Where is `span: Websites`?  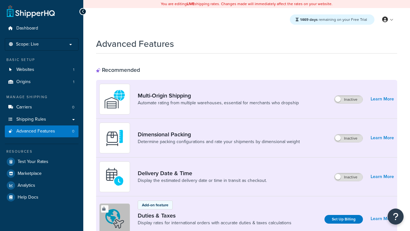
span: Websites is located at coordinates (25, 70).